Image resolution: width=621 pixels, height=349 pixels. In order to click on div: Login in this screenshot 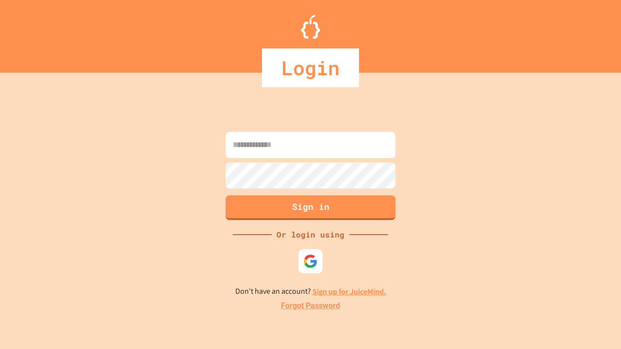, I will do `click(311, 68)`.